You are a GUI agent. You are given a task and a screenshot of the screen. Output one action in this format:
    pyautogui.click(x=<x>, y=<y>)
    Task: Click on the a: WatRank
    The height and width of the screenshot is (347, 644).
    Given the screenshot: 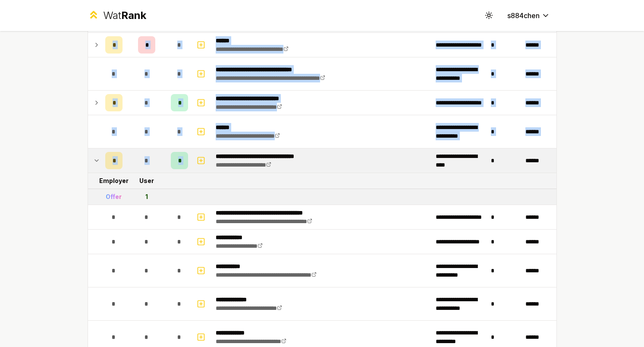 What is the action you would take?
    pyautogui.click(x=117, y=16)
    